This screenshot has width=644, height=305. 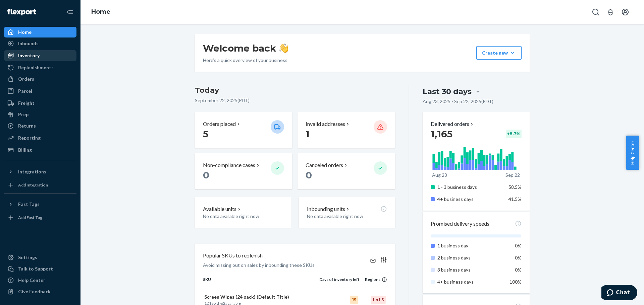 What do you see at coordinates (27, 126) in the screenshot?
I see `div: Returns` at bounding box center [27, 126].